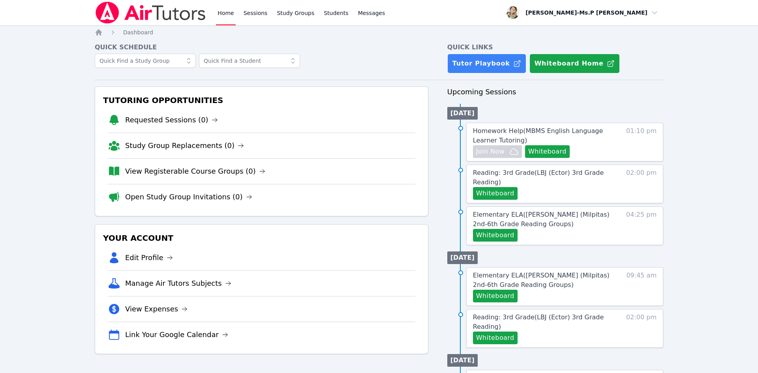 This screenshot has height=373, width=758. What do you see at coordinates (171, 120) in the screenshot?
I see `a: Requested Sessions (0)` at bounding box center [171, 120].